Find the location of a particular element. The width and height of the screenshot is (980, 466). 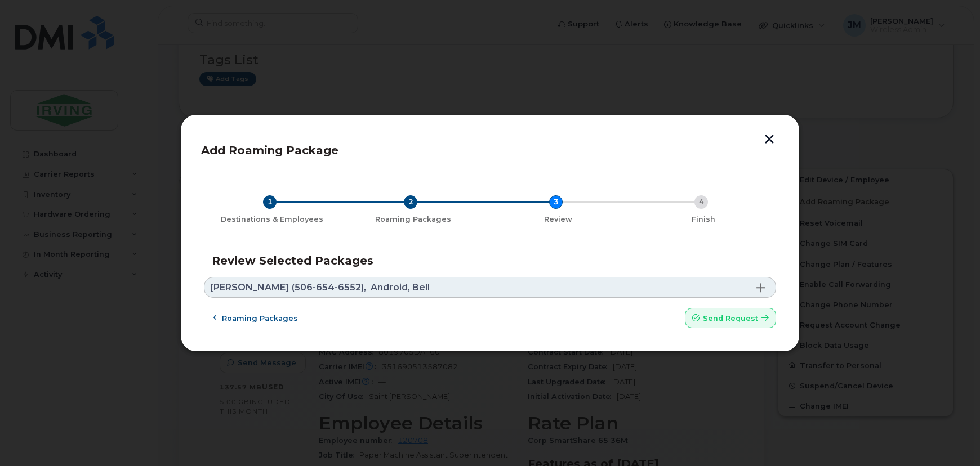

div: 2 is located at coordinates (411, 202).